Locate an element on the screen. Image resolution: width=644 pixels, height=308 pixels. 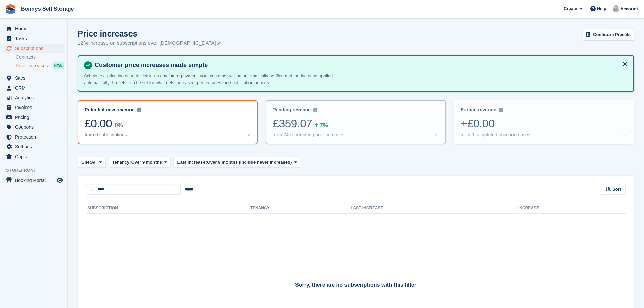
span: Over 9 months is located at coordinates (147, 163).